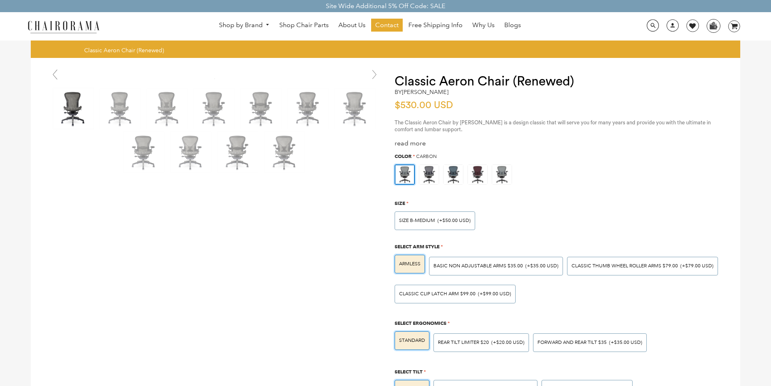 This screenshot has width=771, height=386. Describe the element at coordinates (513, 25) in the screenshot. I see `span: Blogs` at that location.